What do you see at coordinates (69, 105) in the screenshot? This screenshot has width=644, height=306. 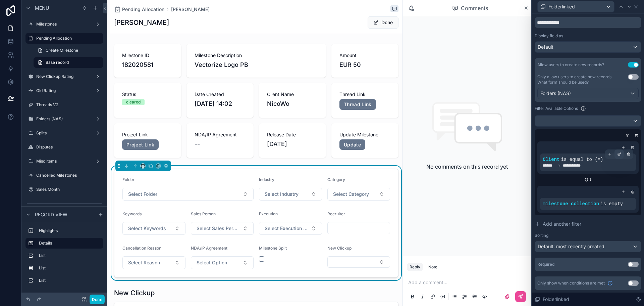 I see `label: Threads V2` at bounding box center [69, 105].